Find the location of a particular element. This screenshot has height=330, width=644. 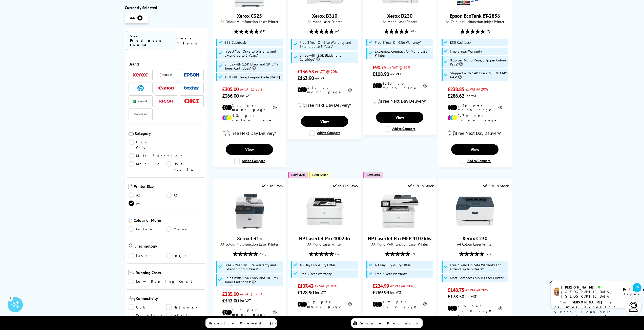

span: £108.90 is located at coordinates (381, 74).